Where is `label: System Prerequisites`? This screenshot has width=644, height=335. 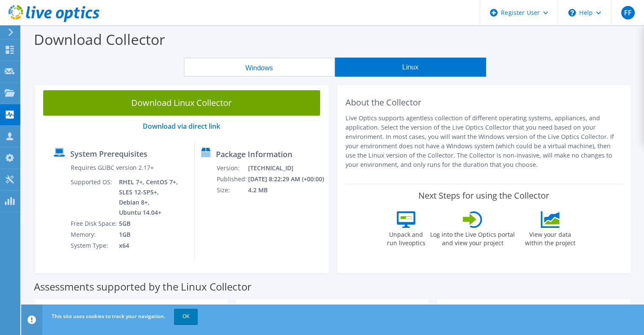 label: System Prerequisites is located at coordinates (109, 154).